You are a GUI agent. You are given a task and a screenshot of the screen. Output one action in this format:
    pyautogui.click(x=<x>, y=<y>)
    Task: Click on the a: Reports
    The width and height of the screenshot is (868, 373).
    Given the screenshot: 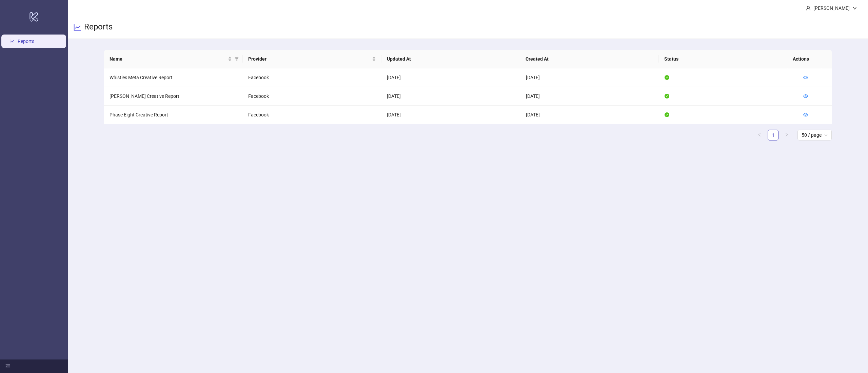 What is the action you would take?
    pyautogui.click(x=26, y=42)
    